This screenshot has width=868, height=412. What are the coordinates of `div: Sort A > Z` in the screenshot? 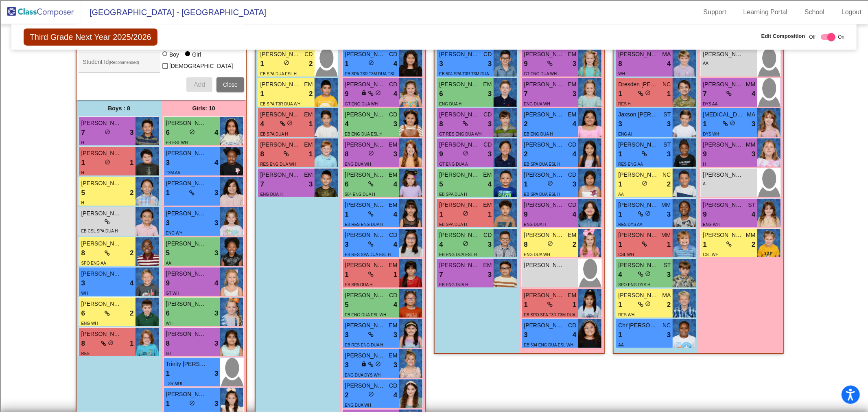 It's located at (434, 23).